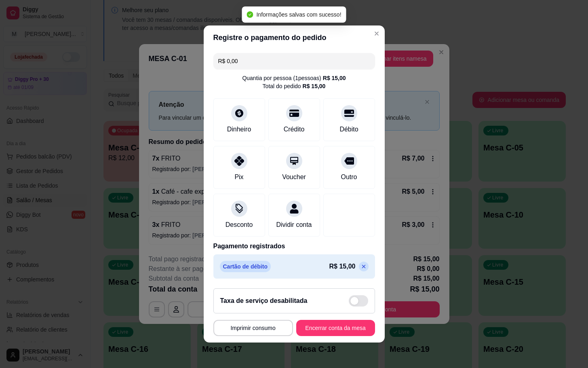 The width and height of the screenshot is (588, 368). Describe the element at coordinates (294, 61) in the screenshot. I see `input: Ex.: hambúrguer de cordeiro` at that location.